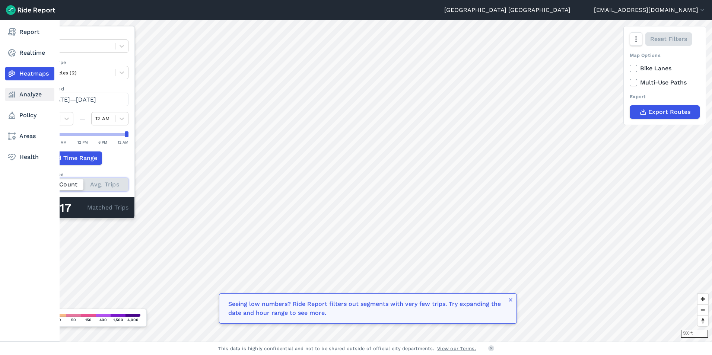  What do you see at coordinates (61, 208) in the screenshot?
I see `div: 74,617` at bounding box center [61, 208].